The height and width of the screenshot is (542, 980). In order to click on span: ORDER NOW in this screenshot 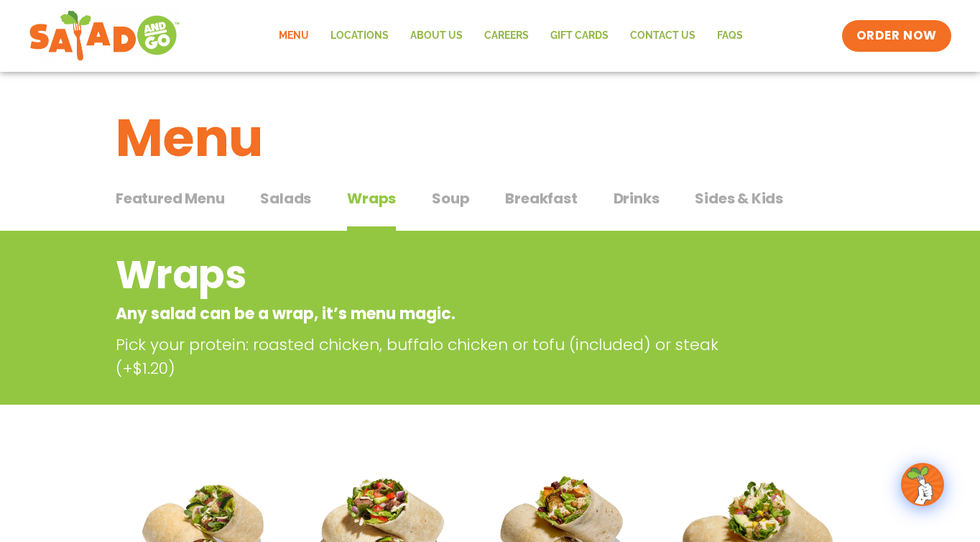, I will do `click(896, 36)`.